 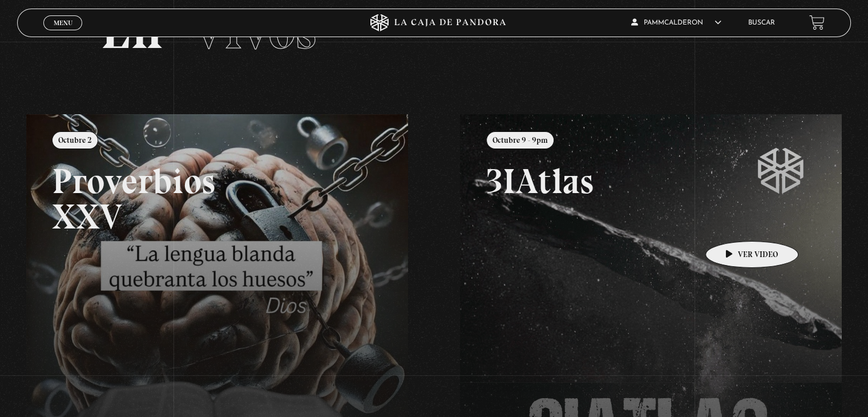 I want to click on span: Cerrar, so click(x=63, y=32).